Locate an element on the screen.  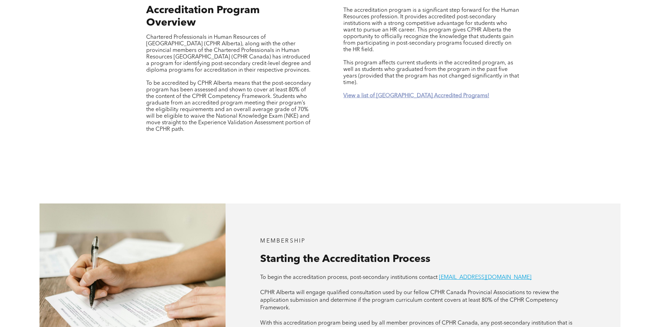
span: MEMBERSHIP is located at coordinates (283, 241).